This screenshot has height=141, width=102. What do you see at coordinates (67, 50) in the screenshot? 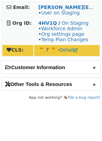
I see `td: 🤔 7 🤔 -` at bounding box center [67, 50].